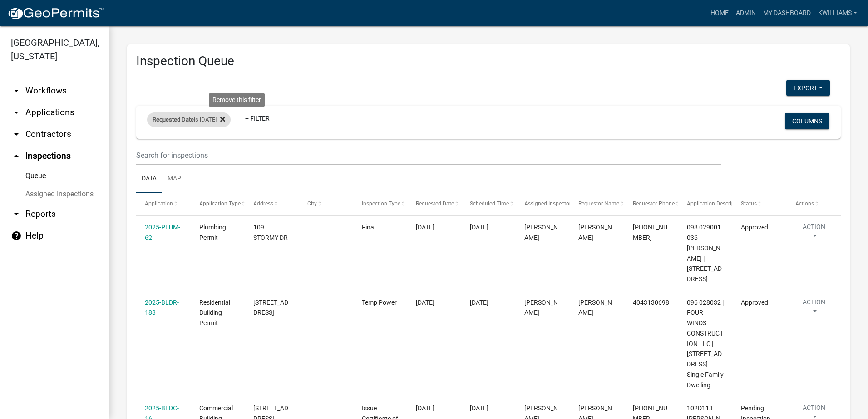 The image size is (868, 419). What do you see at coordinates (720, 13) in the screenshot?
I see `a: Home` at bounding box center [720, 13].